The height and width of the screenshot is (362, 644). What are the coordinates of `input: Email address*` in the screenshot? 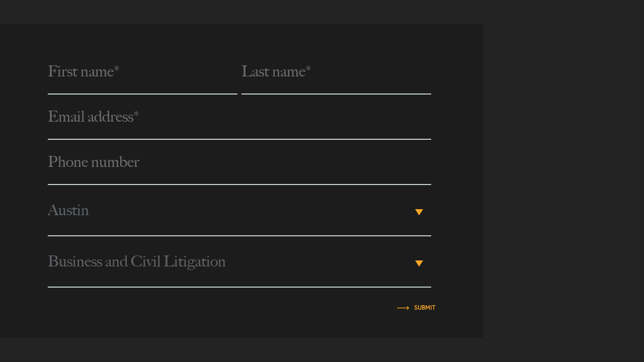 It's located at (239, 117).